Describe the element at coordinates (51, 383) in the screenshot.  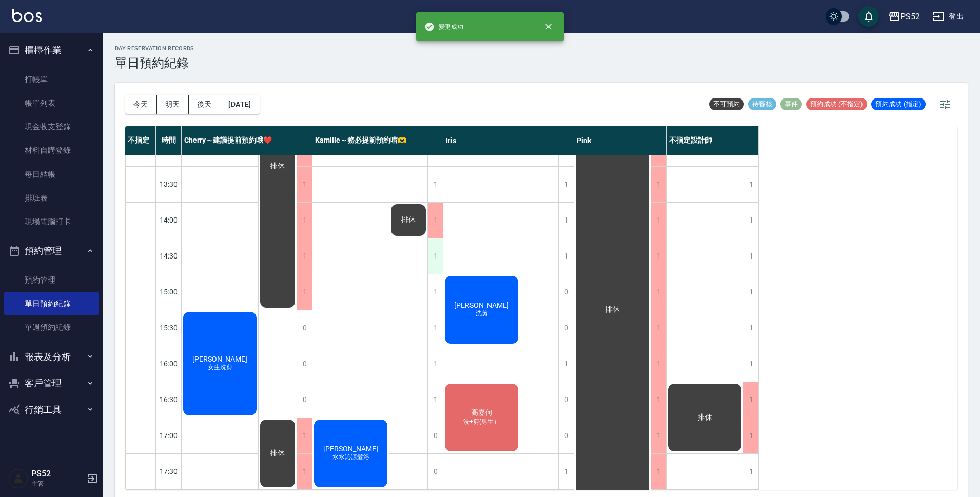
I see `button: 客戶管理` at that location.